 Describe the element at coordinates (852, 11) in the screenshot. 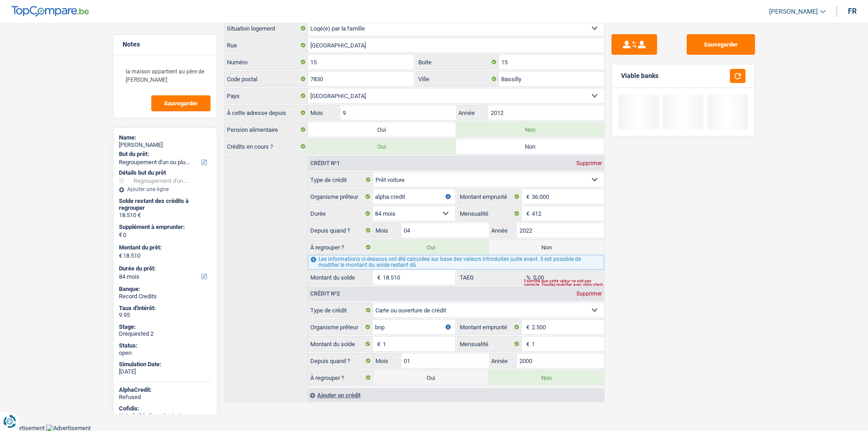

I see `div: fr` at that location.